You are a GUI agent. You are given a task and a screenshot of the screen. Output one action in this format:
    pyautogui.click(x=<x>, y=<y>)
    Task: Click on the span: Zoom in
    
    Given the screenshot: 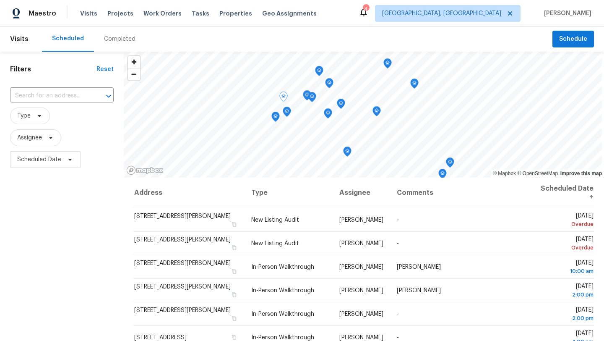 What is the action you would take?
    pyautogui.click(x=134, y=62)
    